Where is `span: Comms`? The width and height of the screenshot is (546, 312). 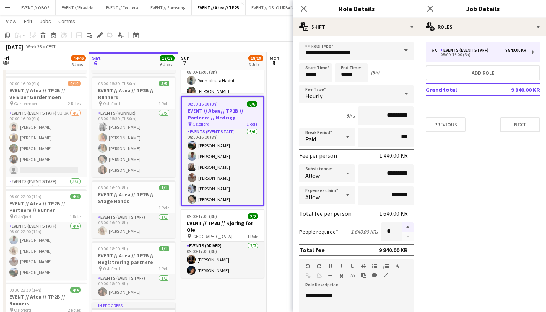 span: Comms is located at coordinates (66, 21).